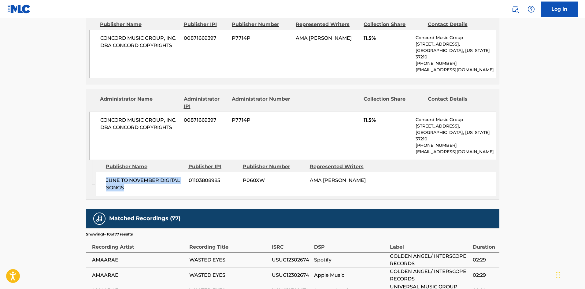 The width and height of the screenshot is (585, 289). What do you see at coordinates (350, 260) in the screenshot?
I see `span: Spotify` at bounding box center [350, 260].